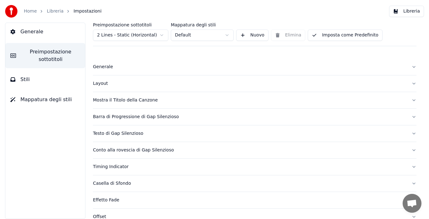  I want to click on span: Mappatura degli stili, so click(46, 100).